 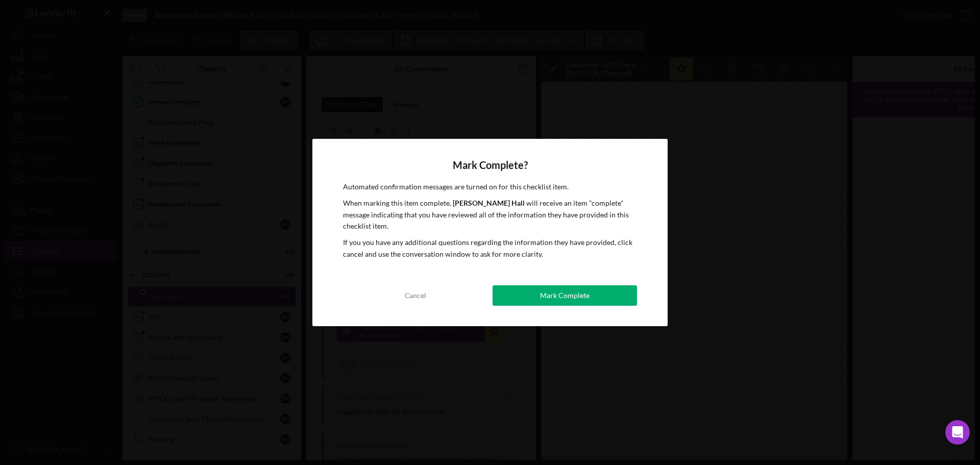 What do you see at coordinates (490, 215) in the screenshot?
I see `p: When marking this item complete, will receive an item "complete" message indicating that you have...` at bounding box center [490, 215].